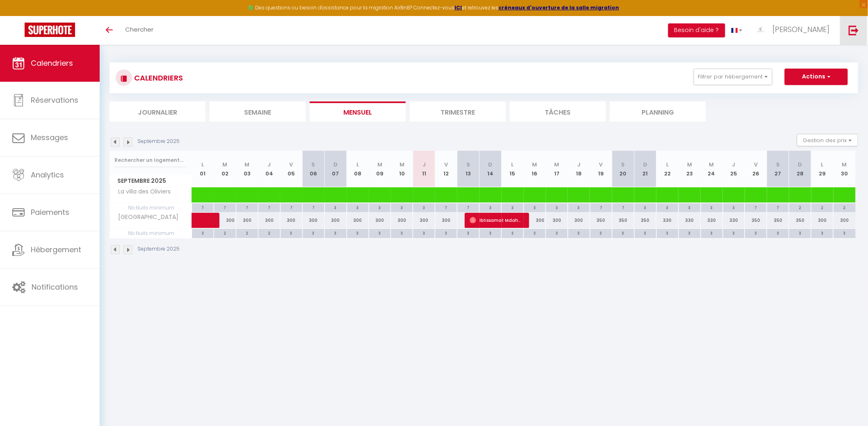 Image resolution: width=868 pixels, height=426 pixels. I want to click on th: 26, so click(756, 169).